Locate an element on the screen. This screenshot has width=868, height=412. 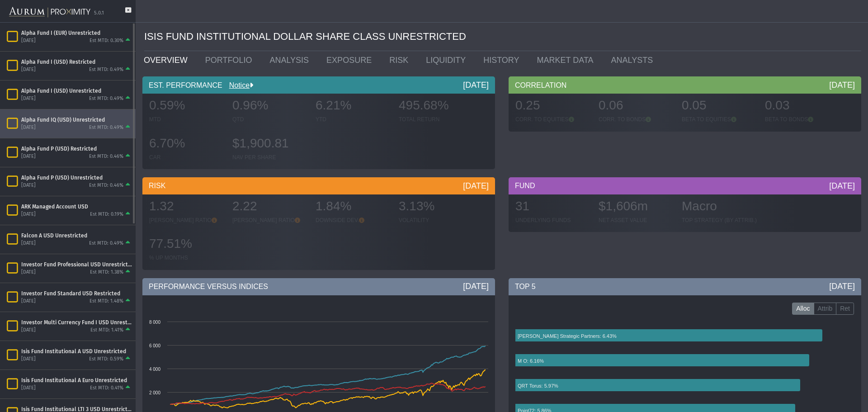
div: Est MTD: 0.59% is located at coordinates (106, 359).